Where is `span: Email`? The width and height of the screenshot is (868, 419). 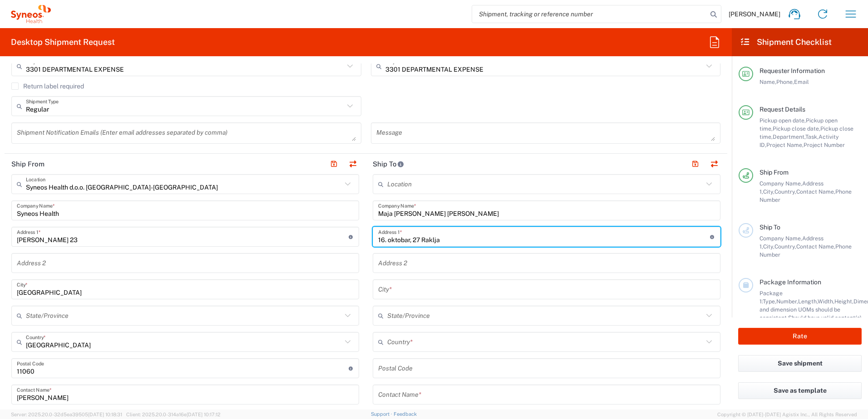 span: Email is located at coordinates (802, 82).